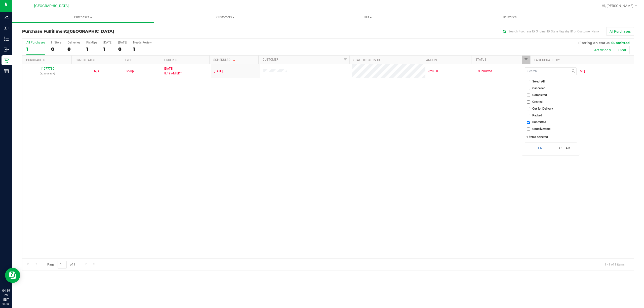 This screenshot has height=308, width=644. What do you see at coordinates (367, 17) in the screenshot?
I see `span: Tills` at bounding box center [367, 17].